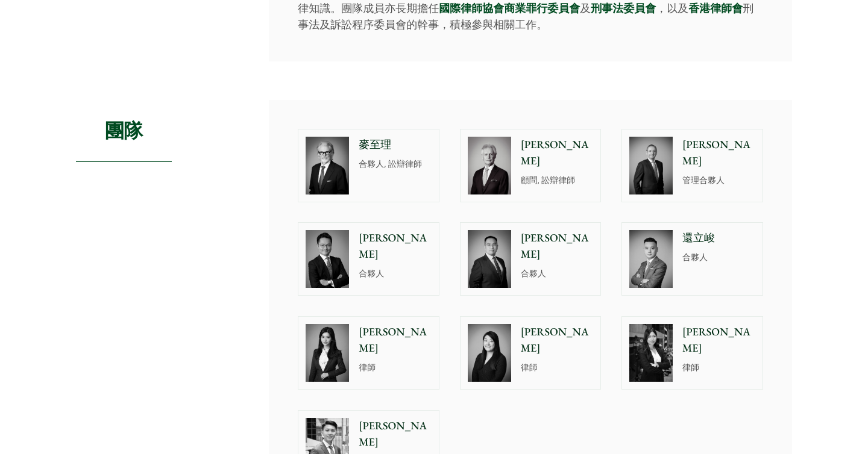 The width and height of the screenshot is (868, 454). Describe the element at coordinates (123, 131) in the screenshot. I see `h2: 團隊` at that location.